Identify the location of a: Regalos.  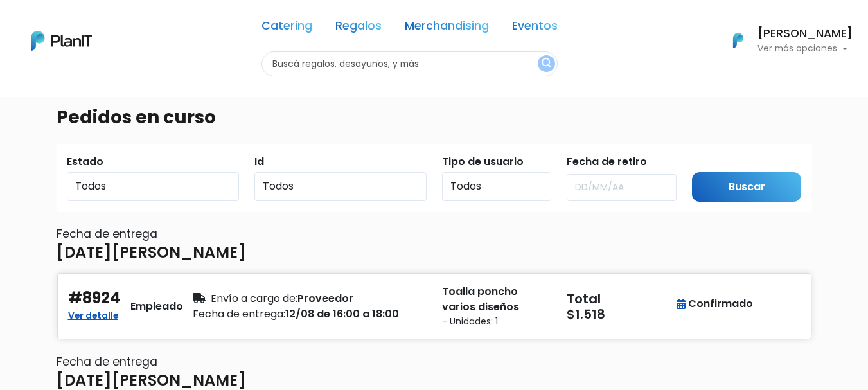
(358, 28).